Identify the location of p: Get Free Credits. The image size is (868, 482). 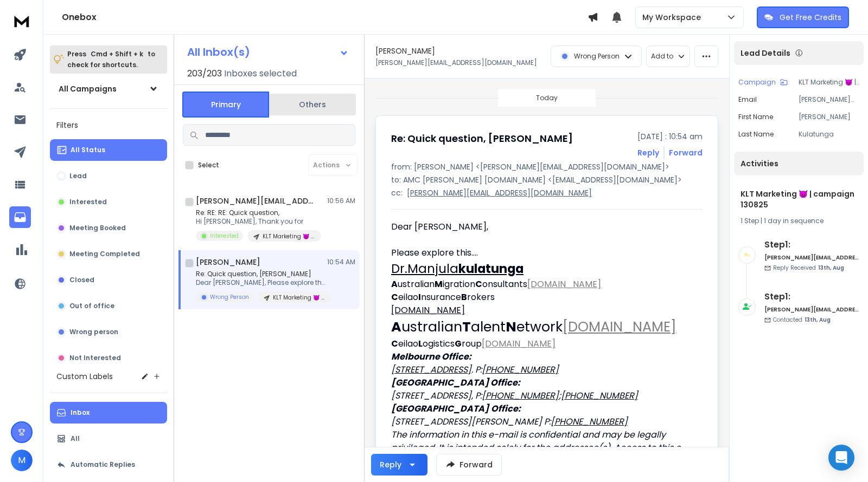
(810, 17).